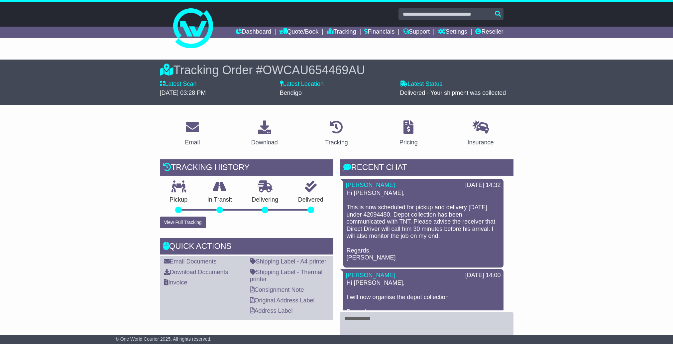 The height and width of the screenshot is (344, 673). What do you see at coordinates (271, 310) in the screenshot?
I see `a: Address Label` at bounding box center [271, 310].